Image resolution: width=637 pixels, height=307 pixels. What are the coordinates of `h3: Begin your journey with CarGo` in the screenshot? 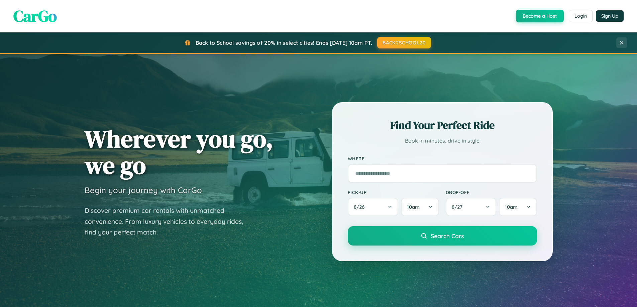 It's located at (143, 190).